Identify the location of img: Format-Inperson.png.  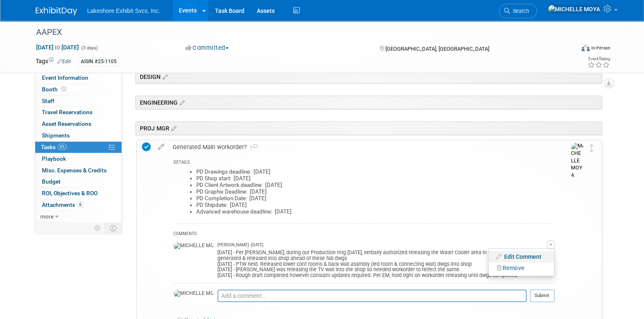
(586, 48).